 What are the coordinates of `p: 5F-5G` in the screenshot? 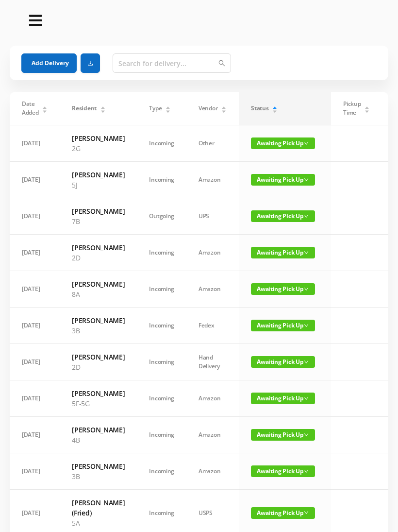 It's located at (98, 403).